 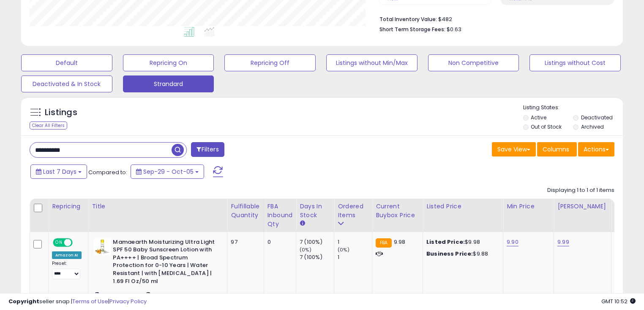 I want to click on span: $0.63, so click(x=454, y=29).